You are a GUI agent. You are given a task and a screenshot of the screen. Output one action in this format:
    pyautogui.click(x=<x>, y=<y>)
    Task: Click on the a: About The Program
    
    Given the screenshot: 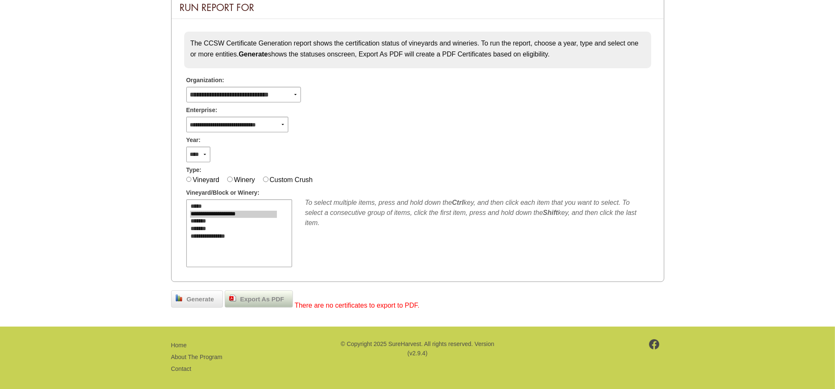 What is the action you would take?
    pyautogui.click(x=197, y=357)
    